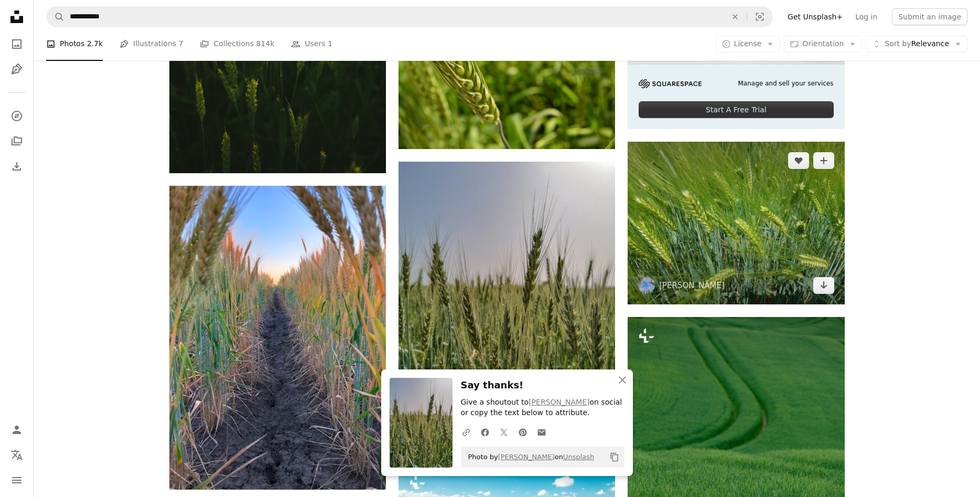  I want to click on button: License, so click(748, 44).